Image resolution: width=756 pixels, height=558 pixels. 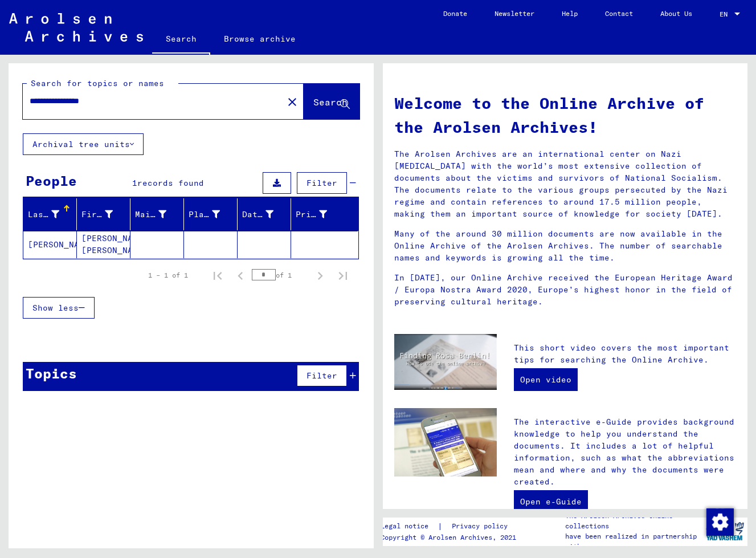 What do you see at coordinates (625, 354) in the screenshot?
I see `p: This short video covers the most important tips for searching the Online Archive.` at bounding box center [625, 354].